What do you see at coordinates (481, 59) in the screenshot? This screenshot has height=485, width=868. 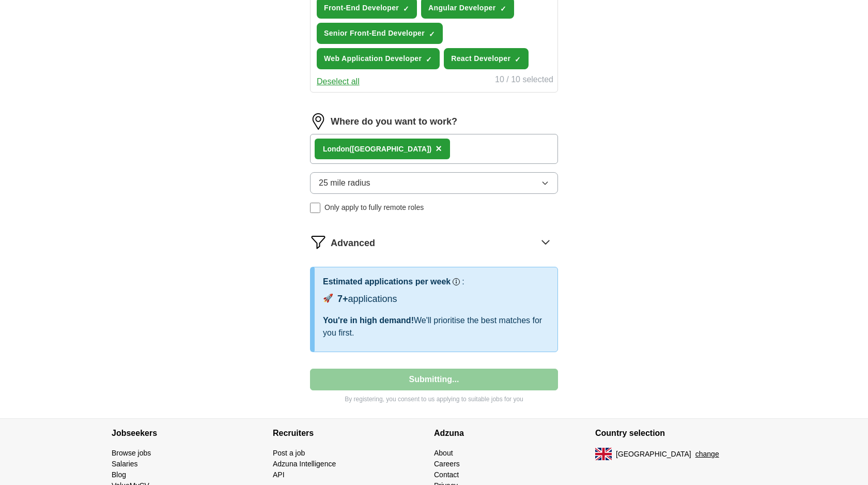 I see `span: React Developer` at bounding box center [481, 59].